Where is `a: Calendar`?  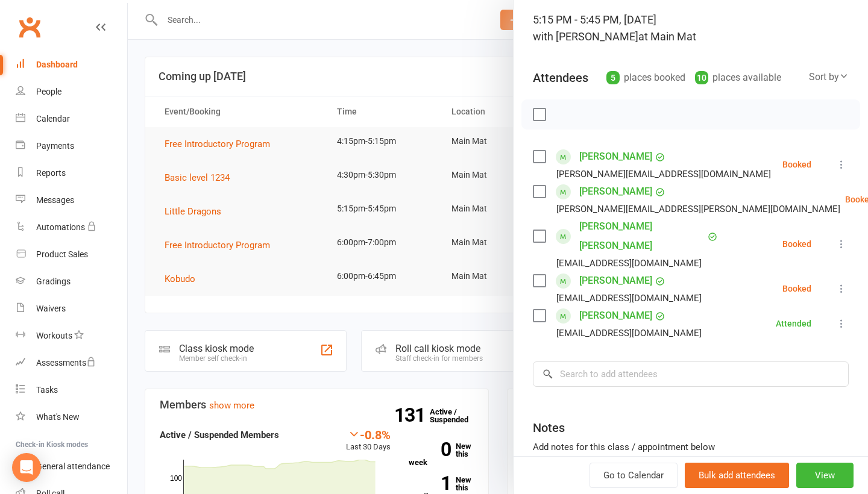
a: Calendar is located at coordinates (71, 119).